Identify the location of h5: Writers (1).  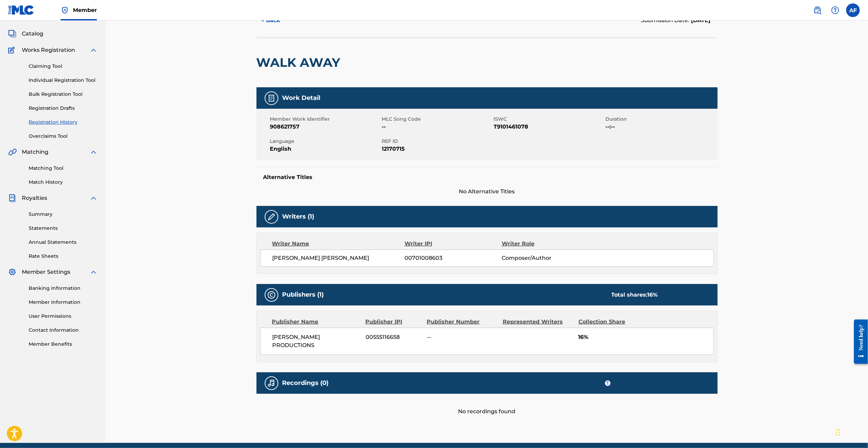
(298, 217).